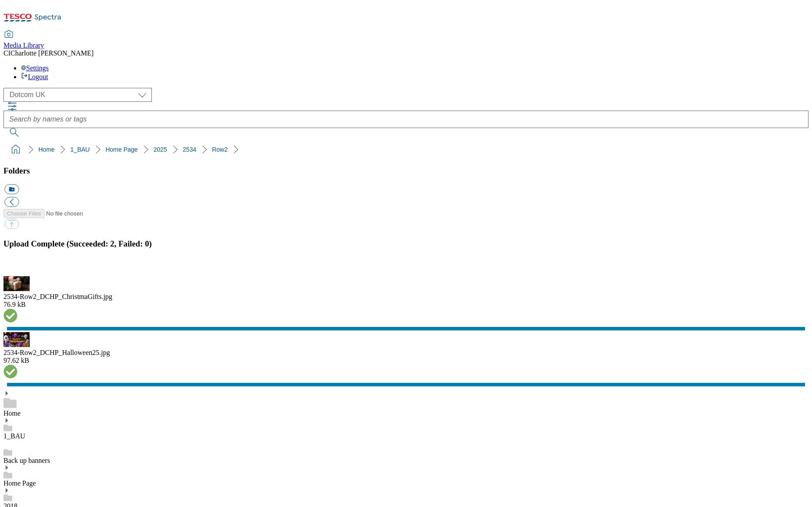  I want to click on a: 2025, so click(160, 149).